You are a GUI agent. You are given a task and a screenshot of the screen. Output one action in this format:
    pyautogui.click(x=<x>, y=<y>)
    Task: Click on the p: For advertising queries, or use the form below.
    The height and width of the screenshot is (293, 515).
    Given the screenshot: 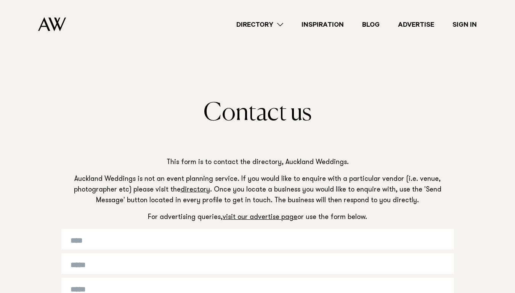 What is the action you would take?
    pyautogui.click(x=258, y=218)
    